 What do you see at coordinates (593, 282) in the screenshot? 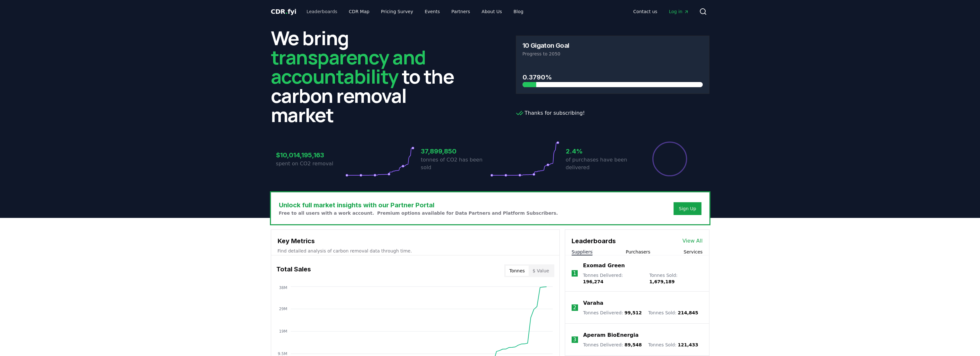
I see `span: 196,274` at bounding box center [593, 282].